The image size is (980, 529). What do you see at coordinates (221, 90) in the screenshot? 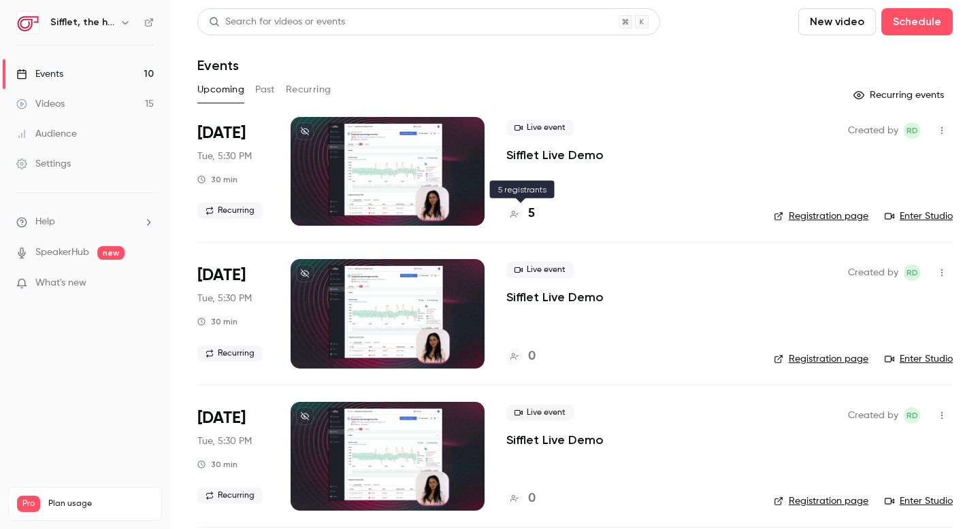
I see `button: Upcoming` at bounding box center [221, 90].